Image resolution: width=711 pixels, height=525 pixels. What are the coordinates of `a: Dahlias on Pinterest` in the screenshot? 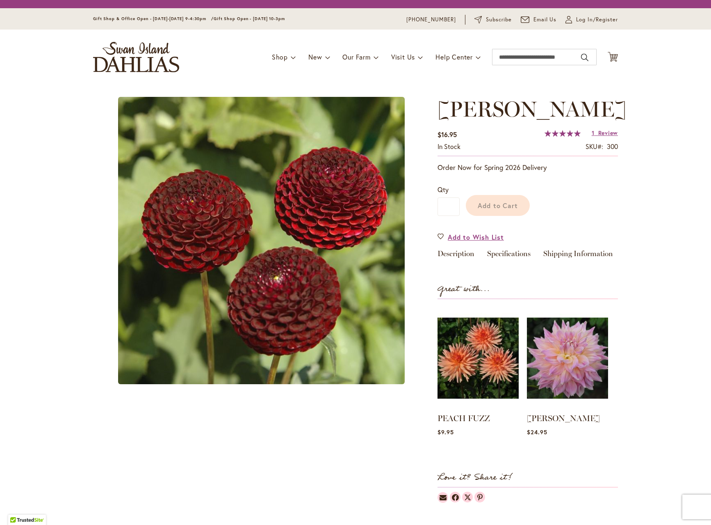 It's located at (480, 497).